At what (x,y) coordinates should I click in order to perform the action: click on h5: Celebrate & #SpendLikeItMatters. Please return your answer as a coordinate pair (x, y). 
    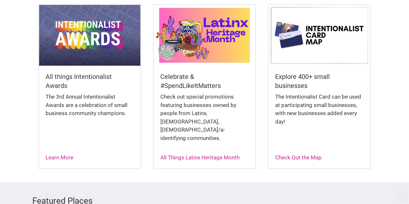
    Looking at the image, I should click on (204, 81).